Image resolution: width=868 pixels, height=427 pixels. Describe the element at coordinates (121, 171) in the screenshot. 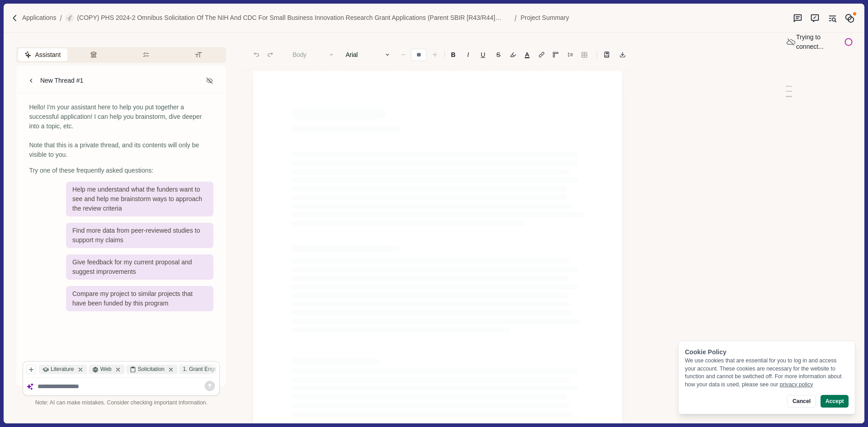

I see `div: Try one of these frequently asked questions:` at that location.